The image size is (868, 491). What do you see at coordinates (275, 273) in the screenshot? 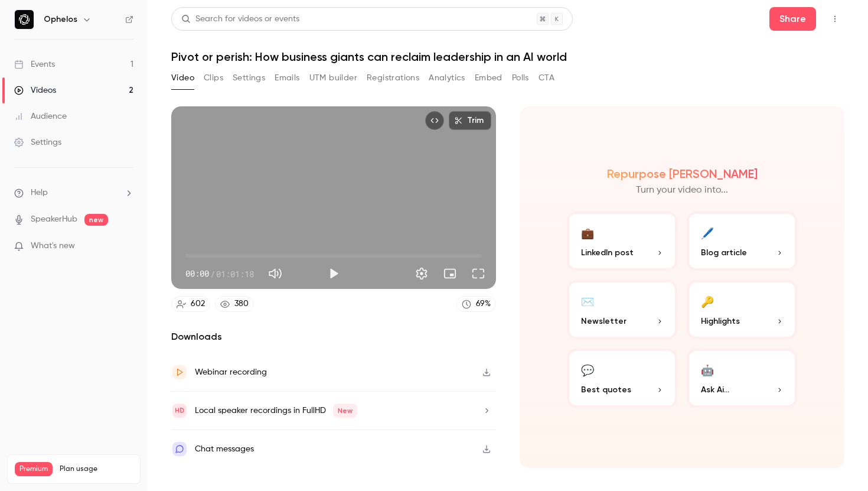
I see `button: Mute` at bounding box center [275, 273].